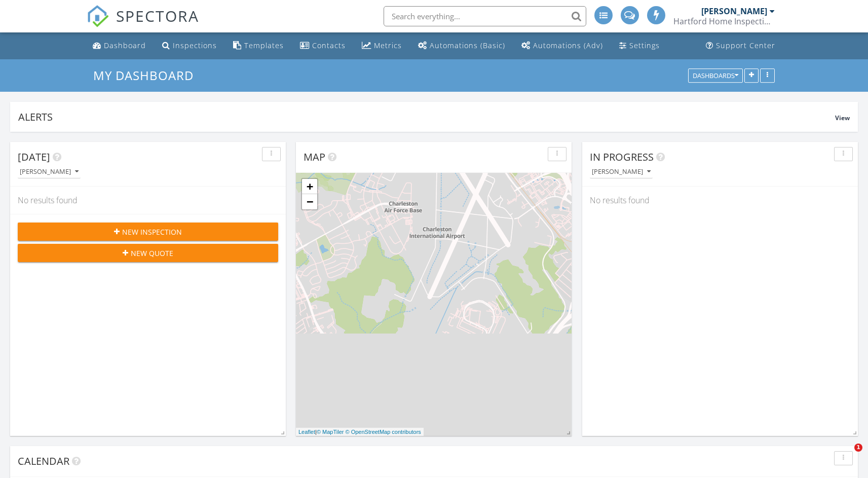 The height and width of the screenshot is (478, 868). What do you see at coordinates (98, 16) in the screenshot?
I see `img: The Best Home Inspection Software - Spectora` at bounding box center [98, 16].